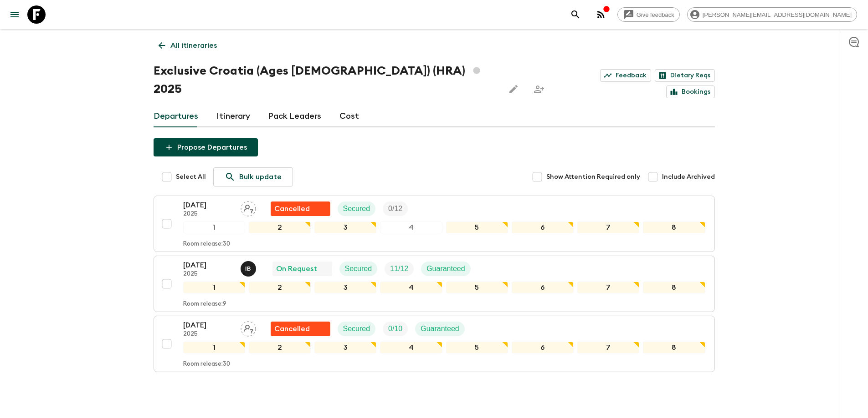 The width and height of the screenshot is (868, 418). Describe the element at coordinates (248, 269) in the screenshot. I see `p: I B` at that location.